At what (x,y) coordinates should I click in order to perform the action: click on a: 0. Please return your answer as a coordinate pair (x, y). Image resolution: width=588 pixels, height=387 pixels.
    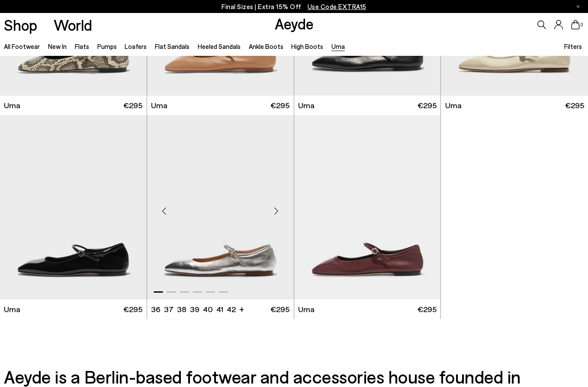
    Looking at the image, I should click on (575, 25).